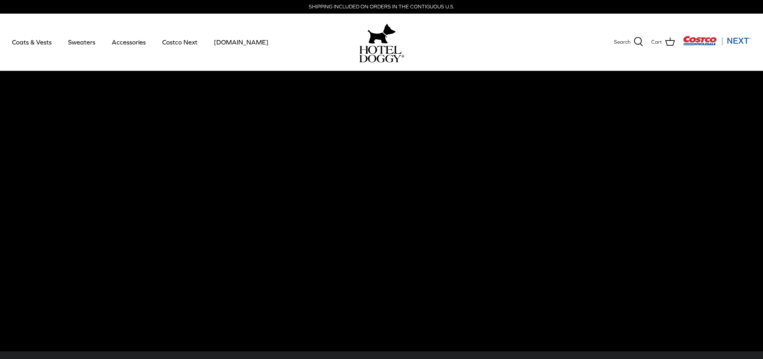 The height and width of the screenshot is (359, 763). What do you see at coordinates (628, 42) in the screenshot?
I see `a: Search` at bounding box center [628, 42].